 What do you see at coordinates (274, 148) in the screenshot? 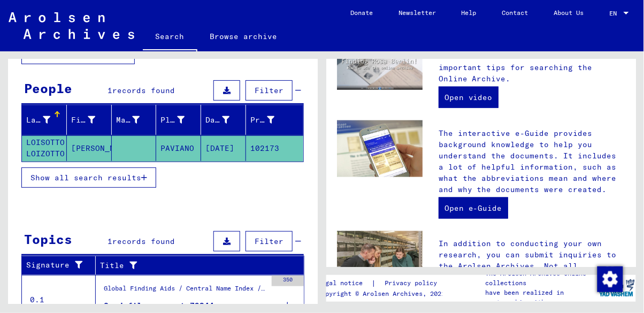
I see `mat-cell: 102173` at bounding box center [274, 148].